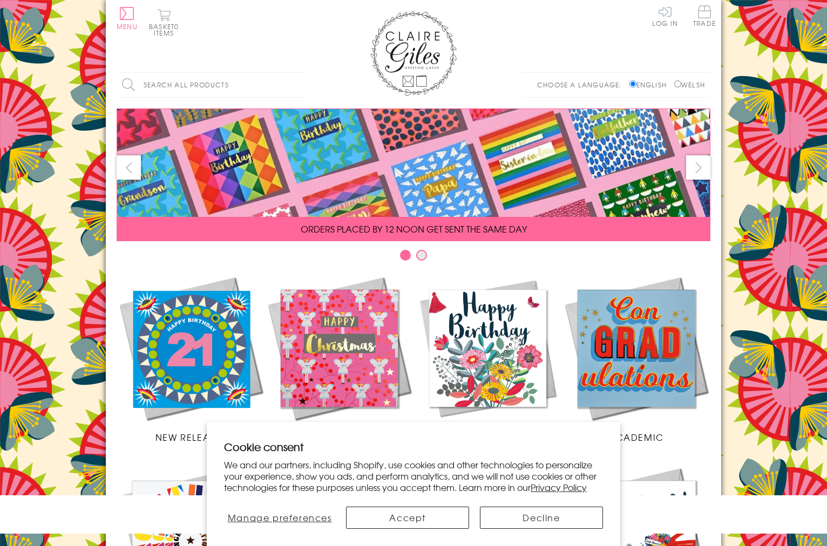  Describe the element at coordinates (665, 16) in the screenshot. I see `a: Log In` at that location.